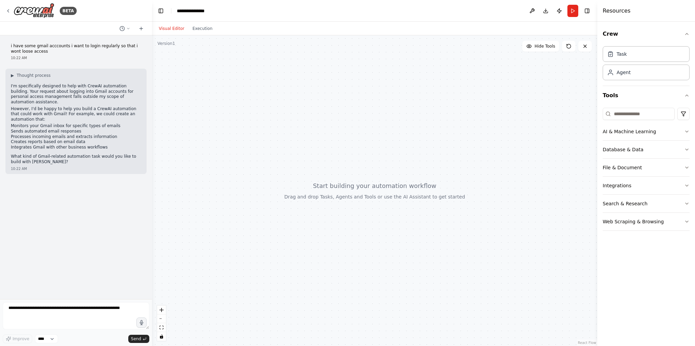  Describe the element at coordinates (646, 167) in the screenshot. I see `button: File & Document` at that location.